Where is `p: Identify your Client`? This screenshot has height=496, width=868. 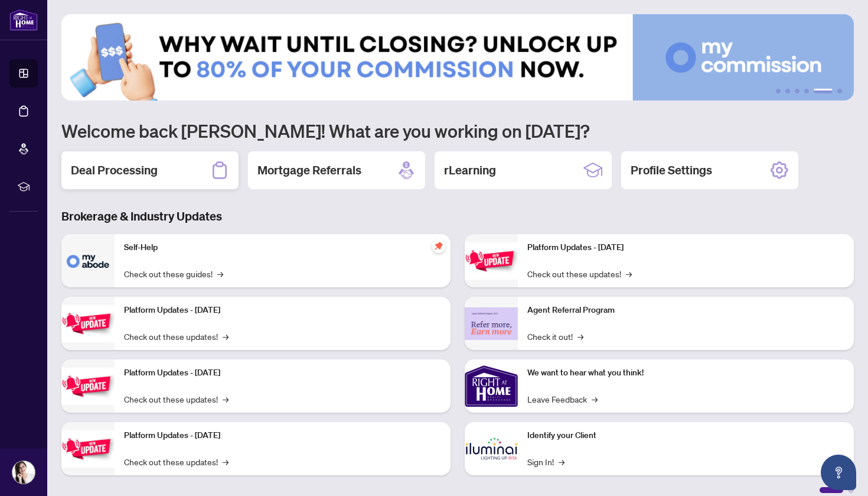
p: Identify your Client is located at coordinates (686, 435).